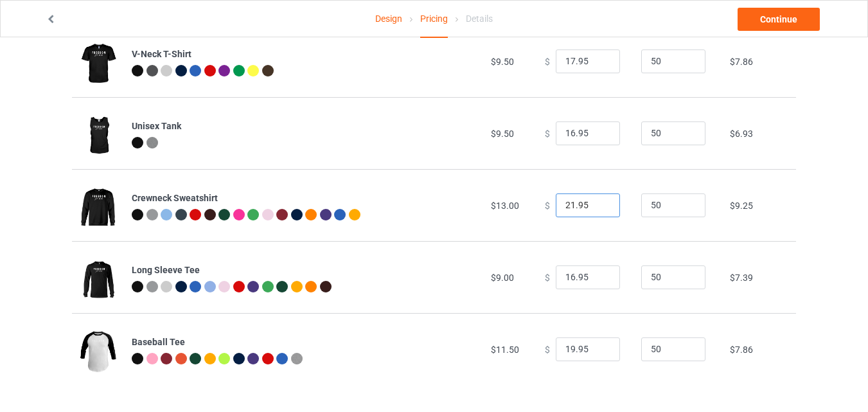  I want to click on b: Crewneck Sweatshirt, so click(175, 198).